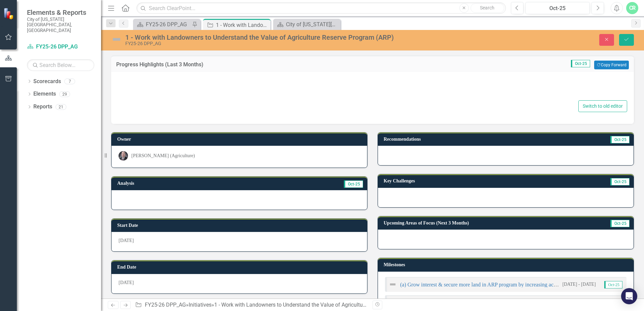 The width and height of the screenshot is (644, 311). I want to click on img: ClearPoint Strategy, so click(9, 13).